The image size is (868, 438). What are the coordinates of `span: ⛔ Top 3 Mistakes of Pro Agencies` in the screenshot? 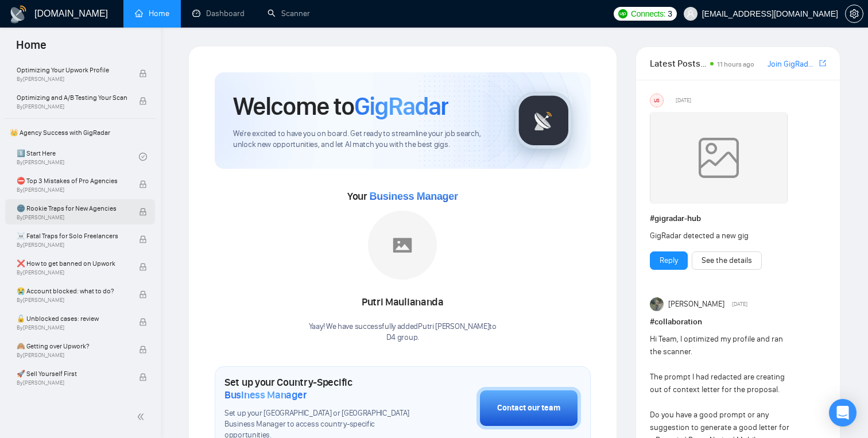 It's located at (72, 180).